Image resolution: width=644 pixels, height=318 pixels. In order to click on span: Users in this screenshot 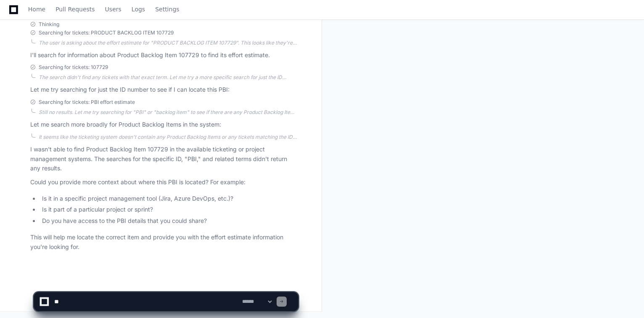, I will do `click(113, 9)`.